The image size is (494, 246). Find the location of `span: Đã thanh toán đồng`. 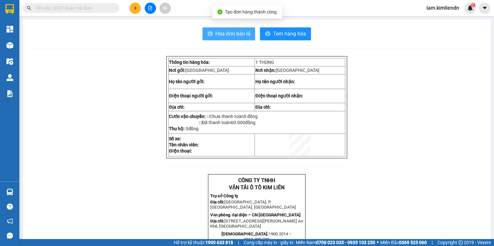

span: Đã thanh toán đồng is located at coordinates (228, 123).